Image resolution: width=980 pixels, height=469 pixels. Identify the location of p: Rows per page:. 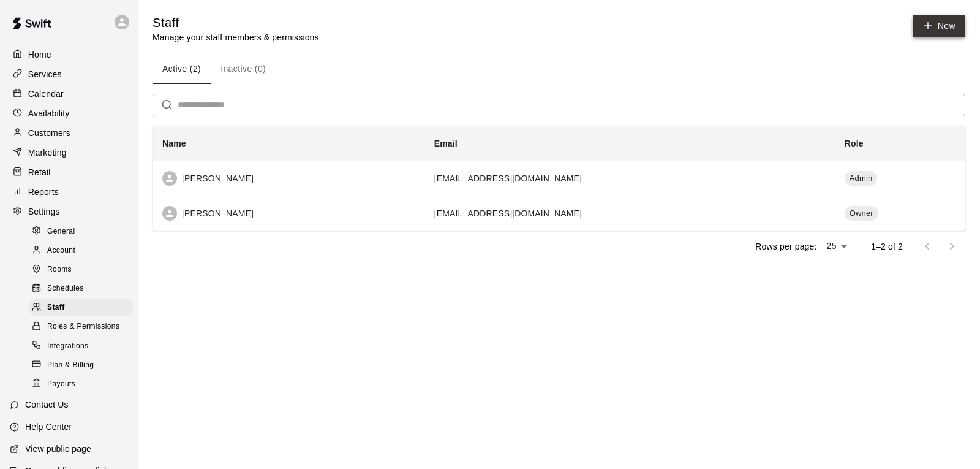
(786, 247).